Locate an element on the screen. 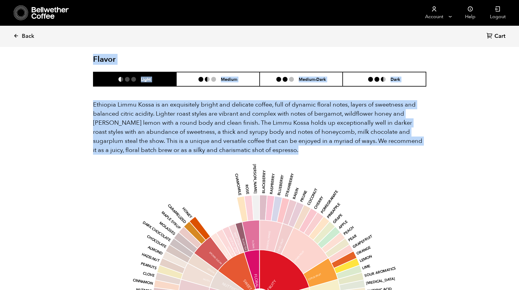 The image size is (519, 290). h6: Light is located at coordinates (146, 79).